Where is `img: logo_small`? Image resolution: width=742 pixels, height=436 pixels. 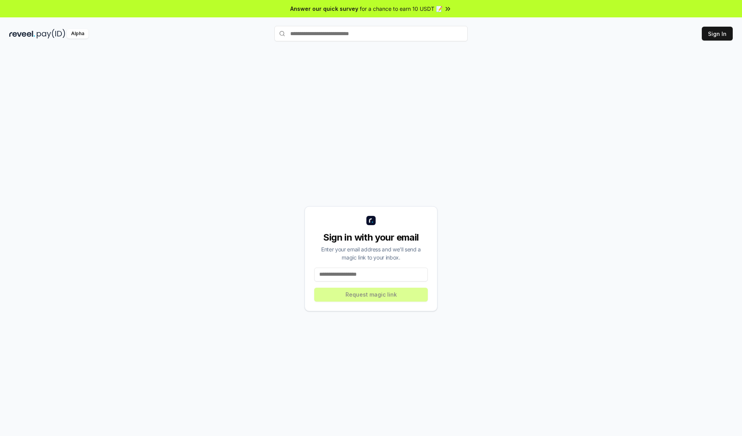
img: logo_small is located at coordinates (371, 221).